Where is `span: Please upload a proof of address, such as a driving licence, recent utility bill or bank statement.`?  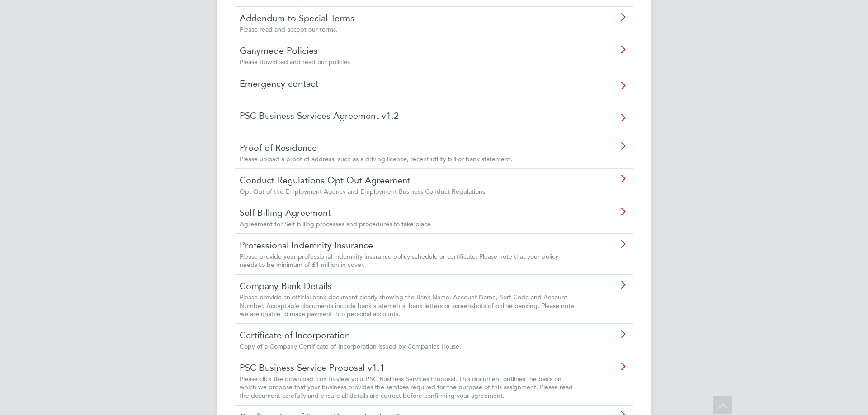 span: Please upload a proof of address, such as a driving licence, recent utility bill or bank statement. is located at coordinates (376, 159).